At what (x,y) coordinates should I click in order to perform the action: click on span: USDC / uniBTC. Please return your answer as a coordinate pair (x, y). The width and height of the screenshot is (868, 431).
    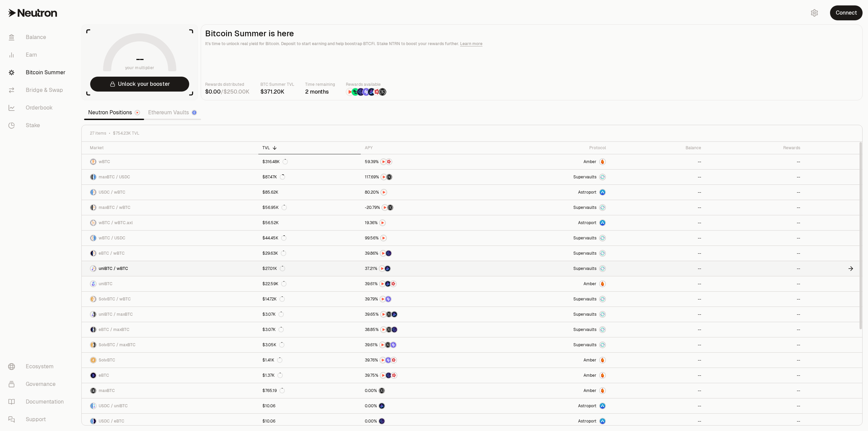
    Looking at the image, I should click on (113, 406).